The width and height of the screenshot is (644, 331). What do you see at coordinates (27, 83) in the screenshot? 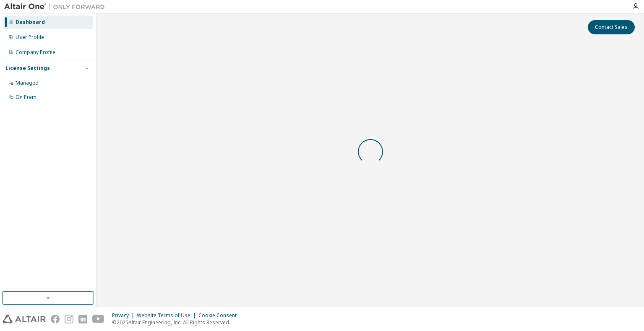
I see `div: Managed` at bounding box center [27, 83].